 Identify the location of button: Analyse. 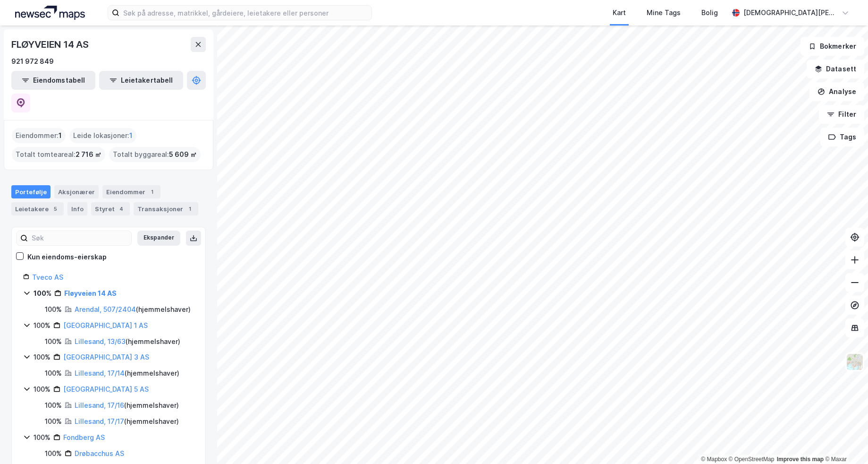
(836, 92).